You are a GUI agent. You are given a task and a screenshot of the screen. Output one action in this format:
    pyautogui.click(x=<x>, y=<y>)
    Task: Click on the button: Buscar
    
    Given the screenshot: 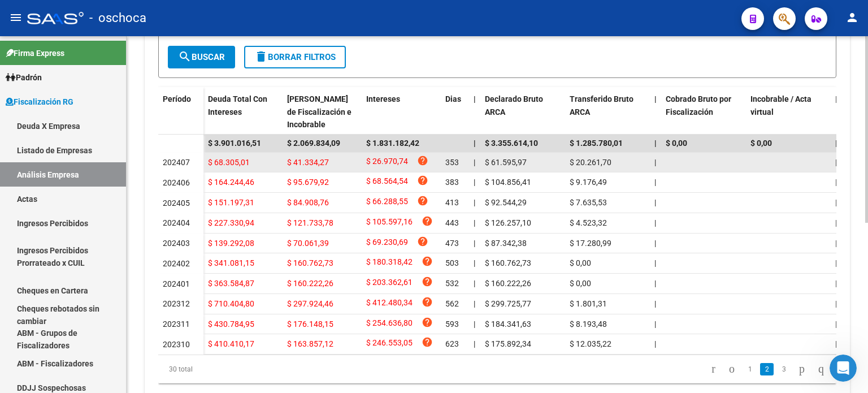 What is the action you would take?
    pyautogui.click(x=202, y=57)
    